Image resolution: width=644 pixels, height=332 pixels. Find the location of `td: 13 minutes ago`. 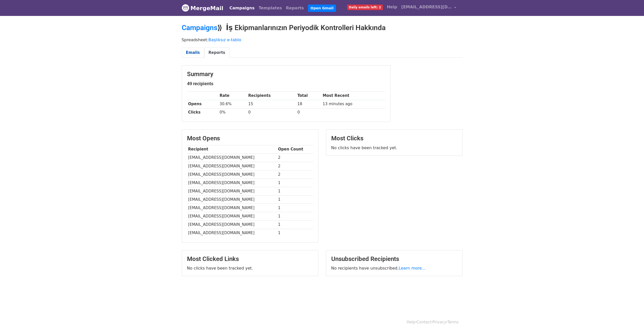

td: 13 minutes ago is located at coordinates (353, 104).